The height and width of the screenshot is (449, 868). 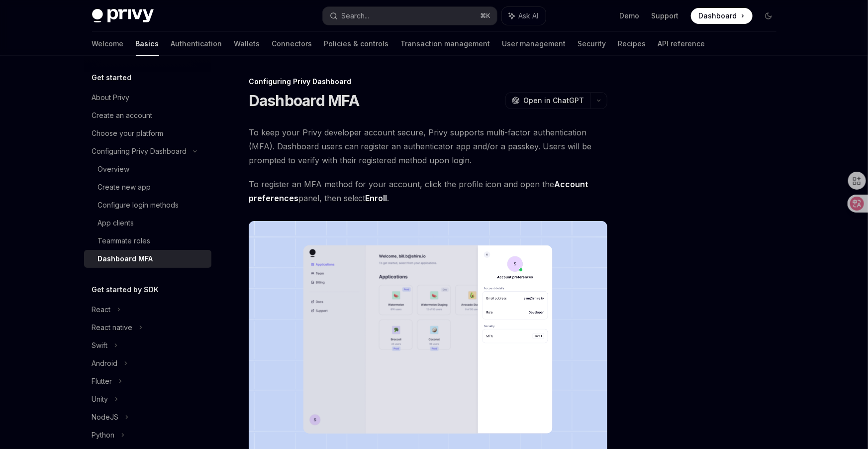 I want to click on span: Ask AI, so click(x=529, y=16).